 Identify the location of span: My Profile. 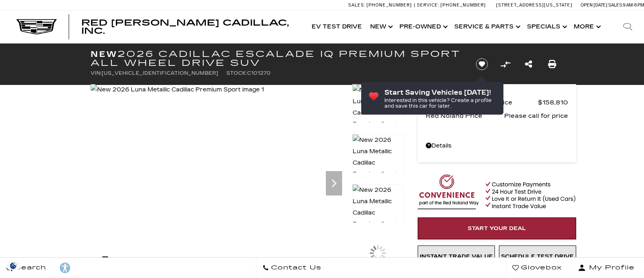
(610, 268).